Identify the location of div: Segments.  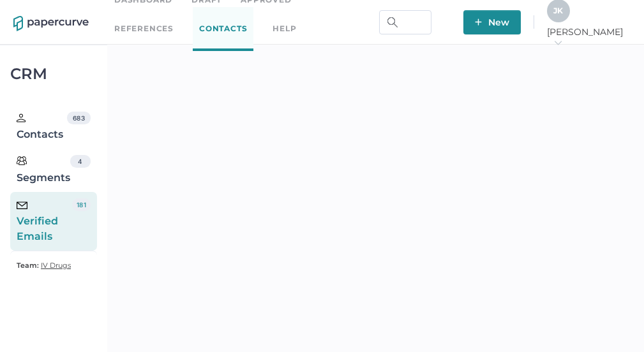
(43, 170).